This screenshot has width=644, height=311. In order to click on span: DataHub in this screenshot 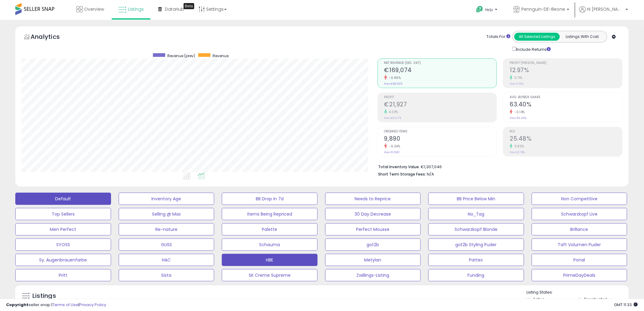, I will do `click(175, 10)`.